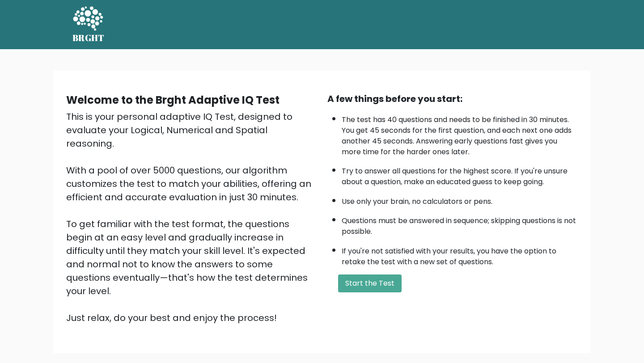 This screenshot has height=363, width=644. Describe the element at coordinates (460, 133) in the screenshot. I see `li: The test has 40 questions and needs to be finished in 30 minutes. You get 45 seconds for the firs...` at that location.